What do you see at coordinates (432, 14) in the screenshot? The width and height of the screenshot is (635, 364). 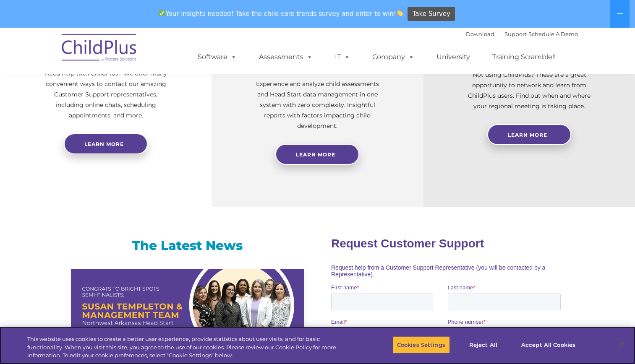 I see `span: Take Survey` at bounding box center [432, 14].